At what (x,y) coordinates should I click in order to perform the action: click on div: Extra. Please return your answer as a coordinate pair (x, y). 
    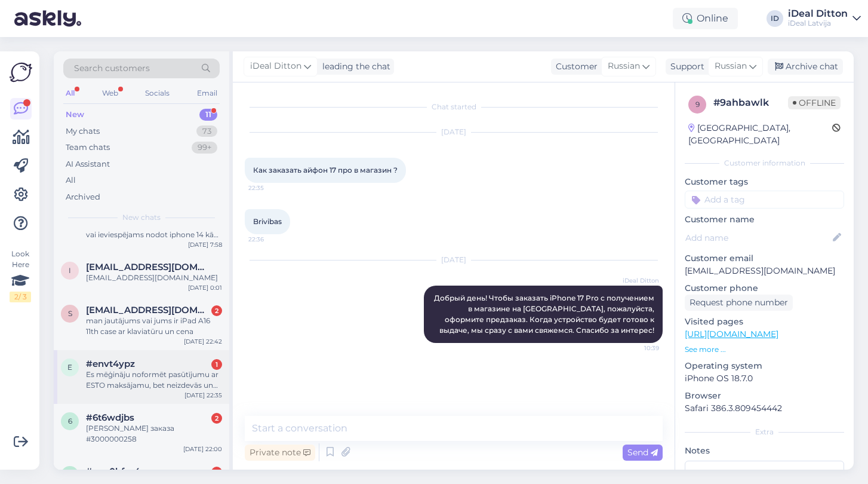
    Looking at the image, I should click on (764, 432).